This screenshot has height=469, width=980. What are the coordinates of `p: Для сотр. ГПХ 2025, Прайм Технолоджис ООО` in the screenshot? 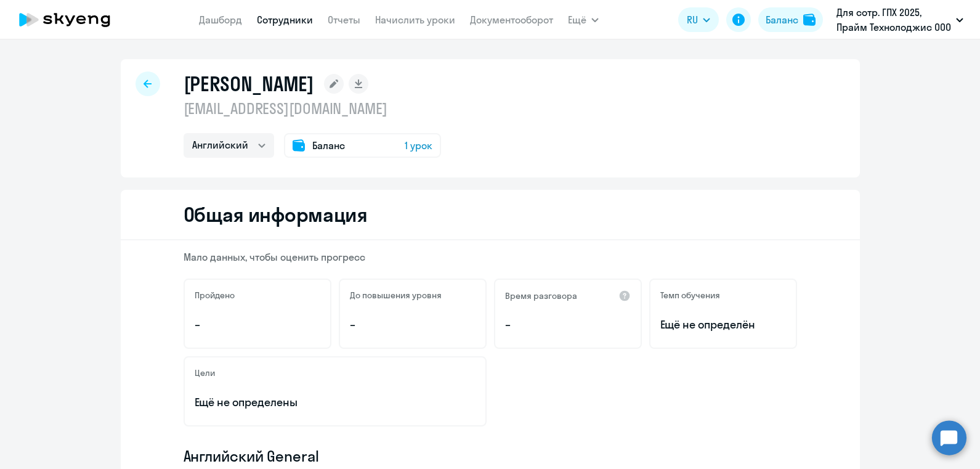 It's located at (895, 20).